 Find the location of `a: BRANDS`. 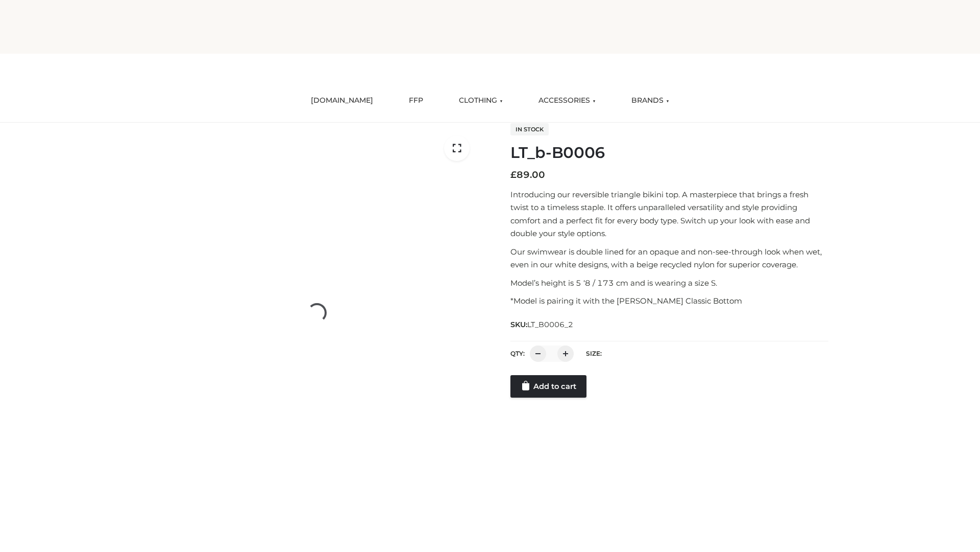

a: BRANDS is located at coordinates (650, 101).